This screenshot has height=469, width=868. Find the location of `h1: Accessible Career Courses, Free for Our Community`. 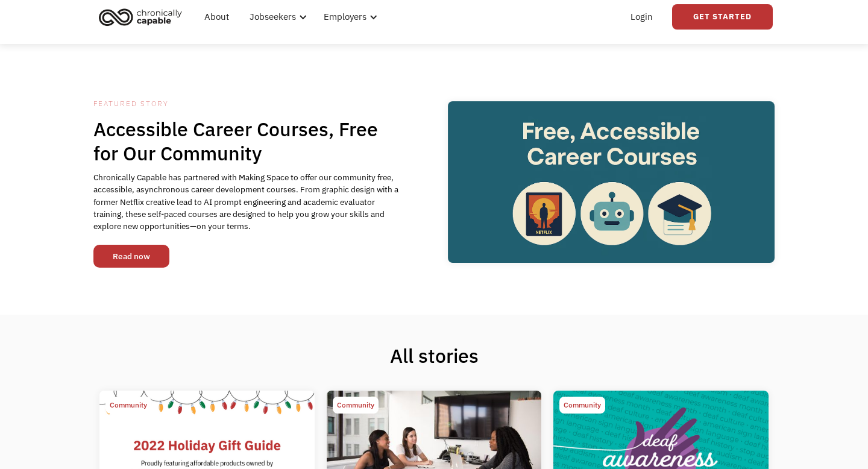

h1: Accessible Career Courses, Free for Our Community is located at coordinates (246, 141).